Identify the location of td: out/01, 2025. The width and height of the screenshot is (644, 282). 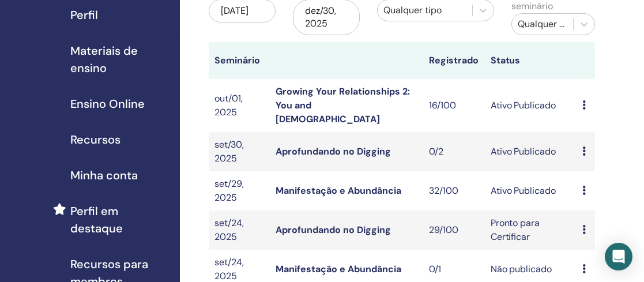
(239, 105).